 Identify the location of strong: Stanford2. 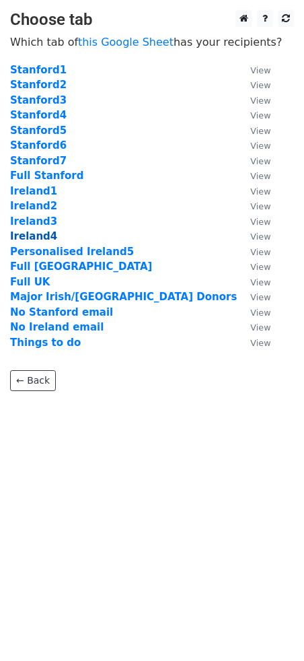
(38, 85).